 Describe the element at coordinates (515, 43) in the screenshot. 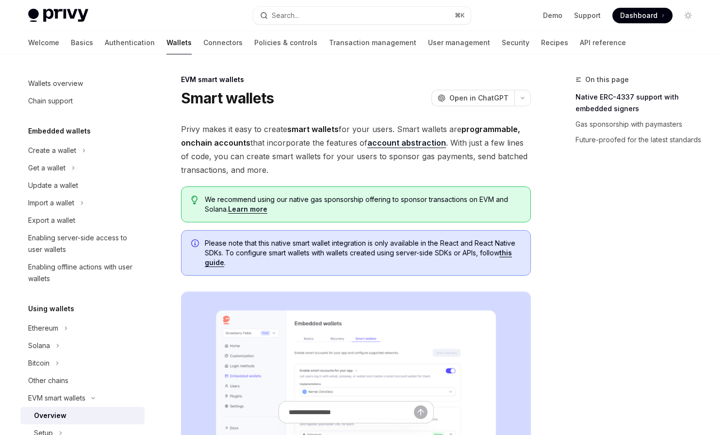

I see `a: Security` at that location.